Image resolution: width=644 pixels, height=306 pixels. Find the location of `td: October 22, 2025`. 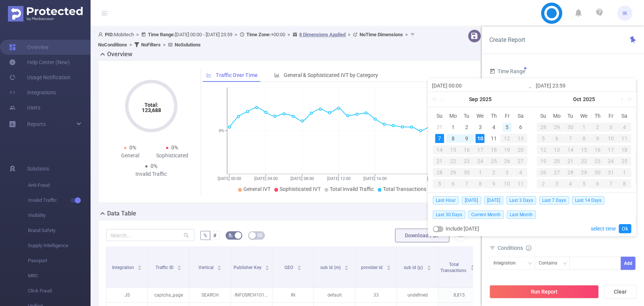

td: October 22, 2025 is located at coordinates (584, 161).